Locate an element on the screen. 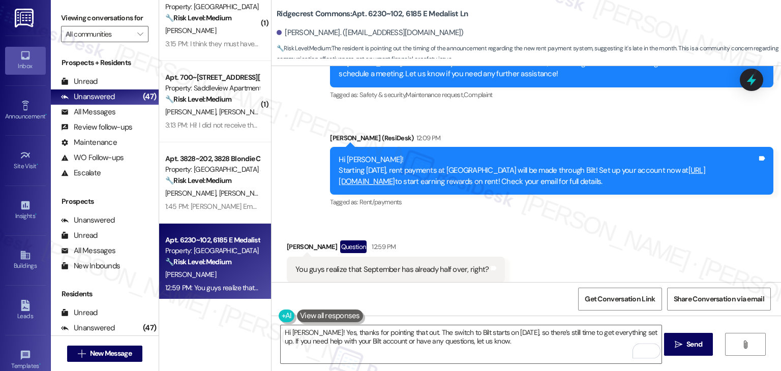 The width and height of the screenshot is (781, 371). button: Get Conversation Link is located at coordinates (620, 299).